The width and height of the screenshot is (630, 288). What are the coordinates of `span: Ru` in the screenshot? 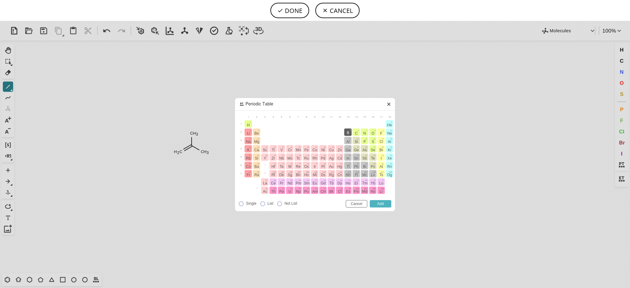 It's located at (306, 158).